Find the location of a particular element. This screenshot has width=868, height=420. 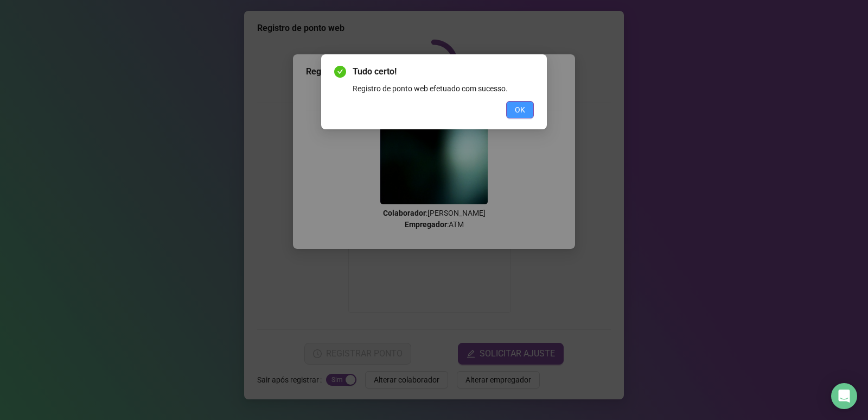

button: OK is located at coordinates (520, 109).